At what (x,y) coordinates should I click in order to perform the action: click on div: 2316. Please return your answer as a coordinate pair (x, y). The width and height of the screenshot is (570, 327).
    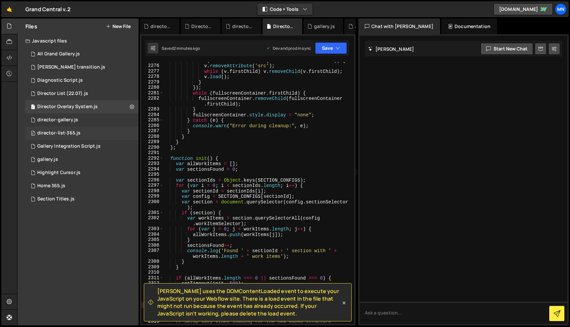
    Looking at the image, I should click on (152, 305).